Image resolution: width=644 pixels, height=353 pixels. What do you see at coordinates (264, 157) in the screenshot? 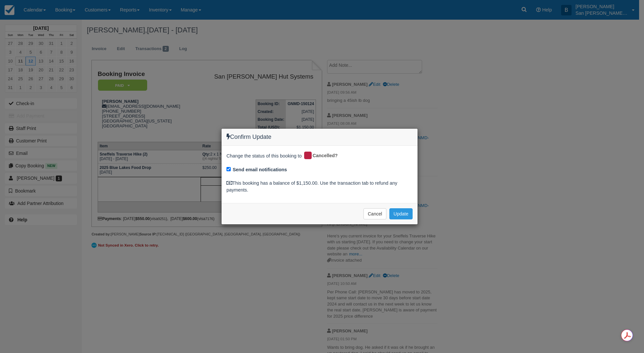
I see `span: Change the status of this booking to` at bounding box center [264, 157].